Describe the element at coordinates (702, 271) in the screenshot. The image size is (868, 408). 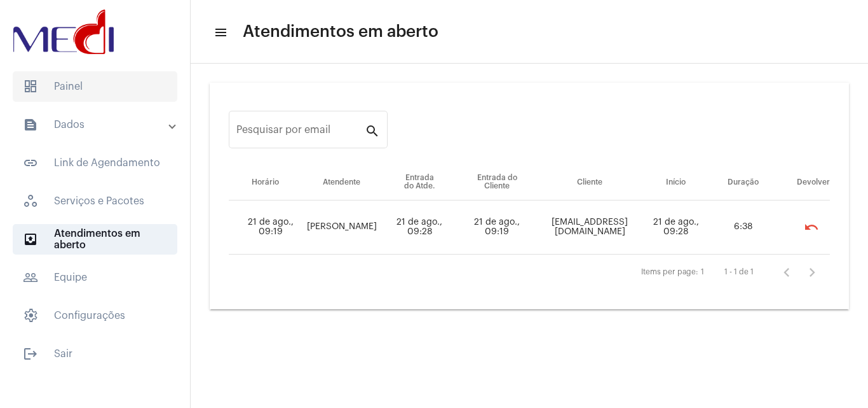
I see `div: 1` at that location.